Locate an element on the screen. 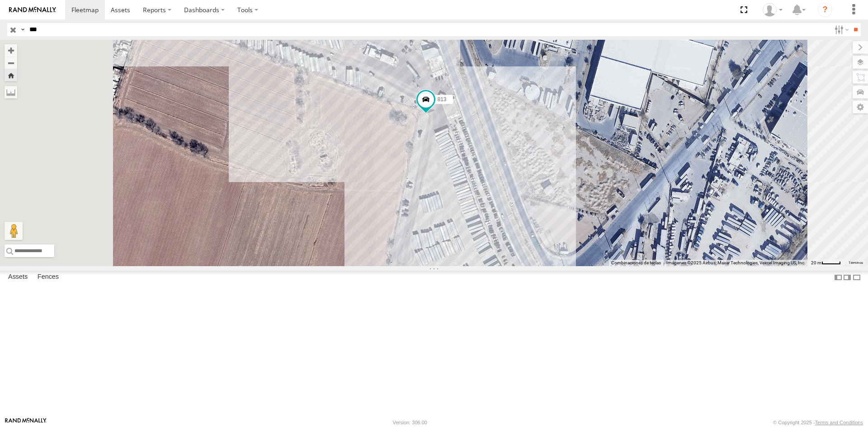 The width and height of the screenshot is (868, 427). a: Visit our Website is located at coordinates (26, 422).